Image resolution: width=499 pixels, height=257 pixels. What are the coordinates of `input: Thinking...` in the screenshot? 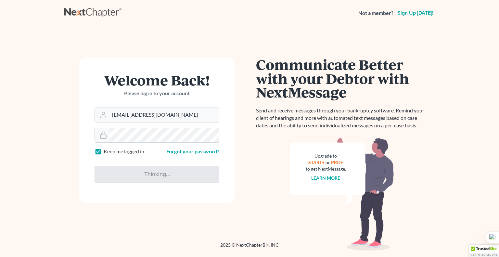 It's located at (157, 174).